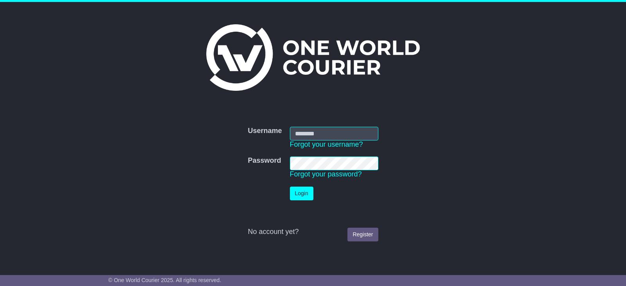 The width and height of the screenshot is (626, 286). What do you see at coordinates (264, 161) in the screenshot?
I see `label: Password` at bounding box center [264, 161].